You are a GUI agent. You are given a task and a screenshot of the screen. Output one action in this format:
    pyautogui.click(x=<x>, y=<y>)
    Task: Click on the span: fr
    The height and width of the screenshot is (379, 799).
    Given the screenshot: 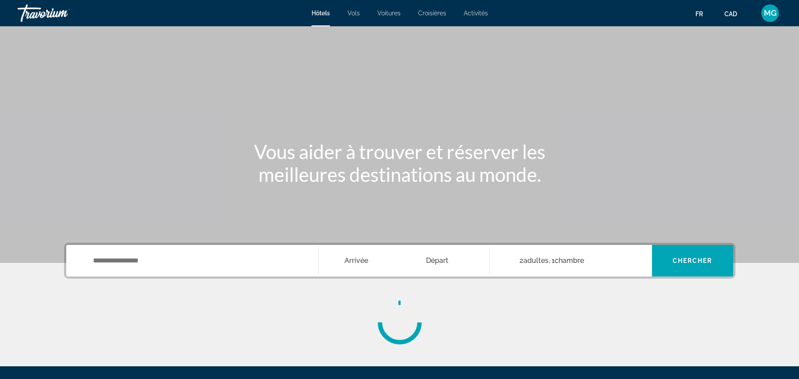 What is the action you would take?
    pyautogui.click(x=699, y=14)
    